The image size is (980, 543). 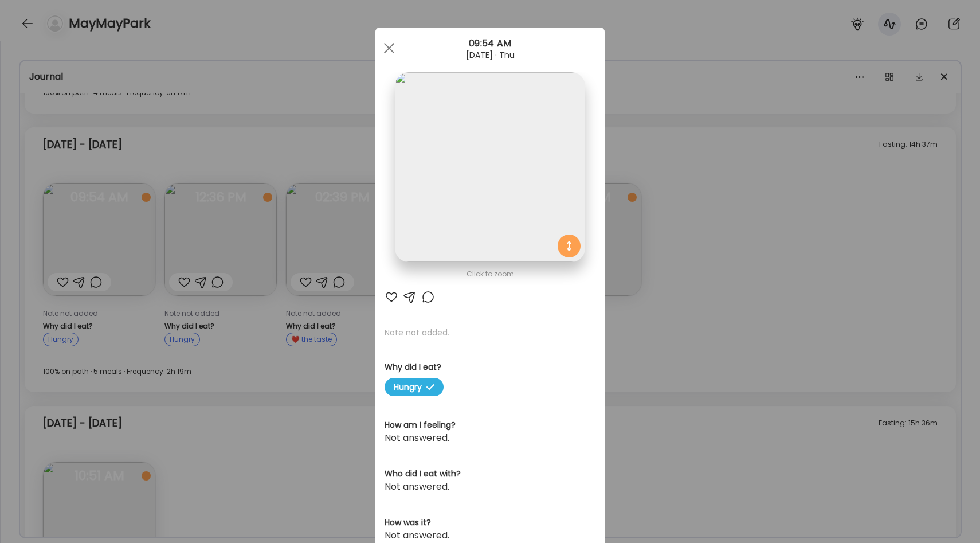 What do you see at coordinates (490, 274) in the screenshot?
I see `div: Click to zoom` at bounding box center [490, 274].